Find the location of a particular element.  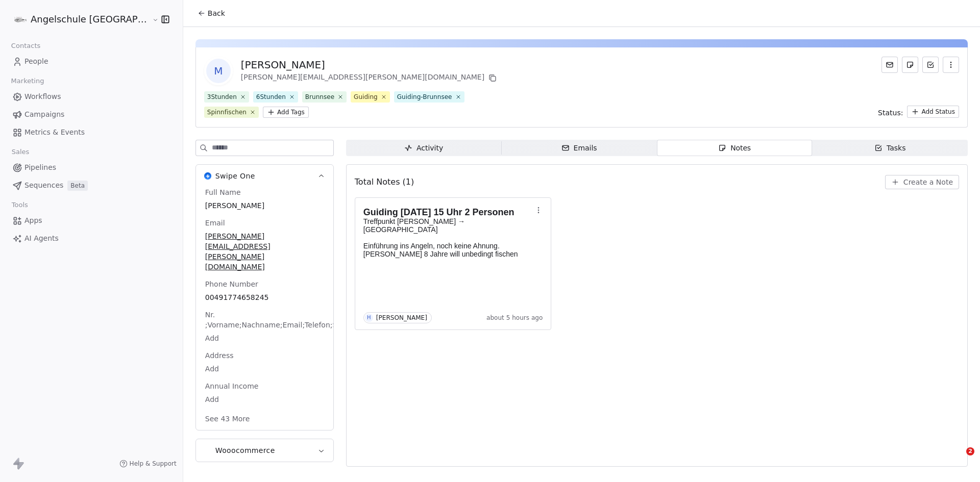

span: Full Name is located at coordinates (223, 192).